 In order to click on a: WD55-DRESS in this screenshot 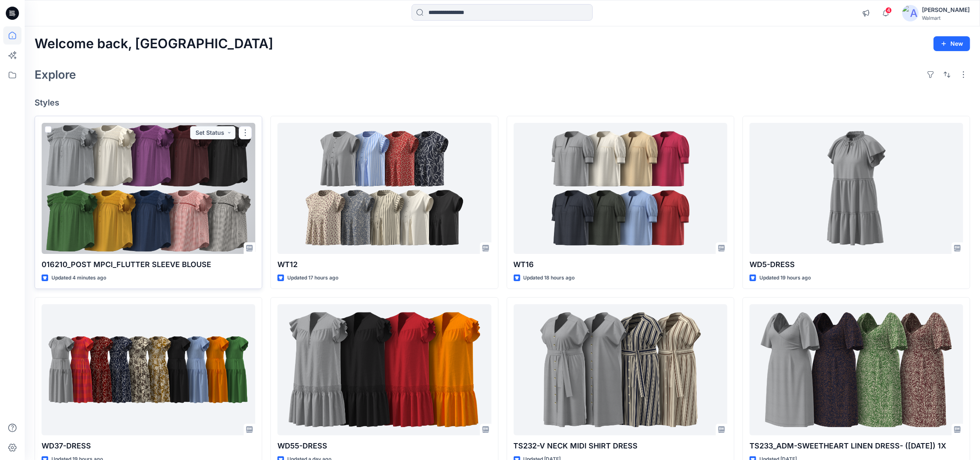, I will do `click(384, 370)`.